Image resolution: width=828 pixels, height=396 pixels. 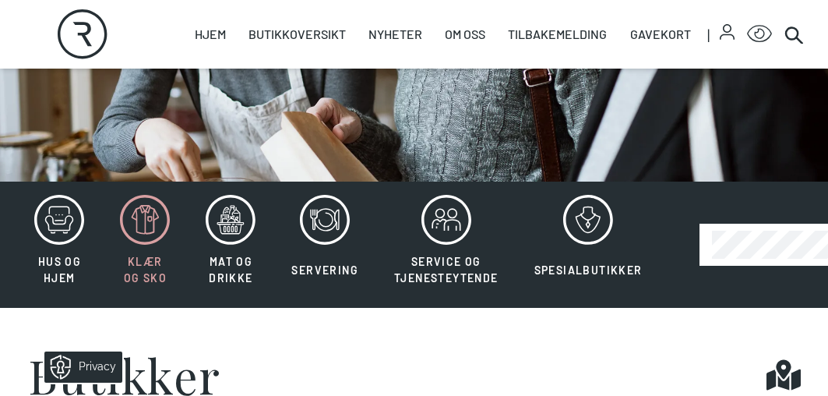 I want to click on span: Spesialbutikker, so click(x=588, y=270).